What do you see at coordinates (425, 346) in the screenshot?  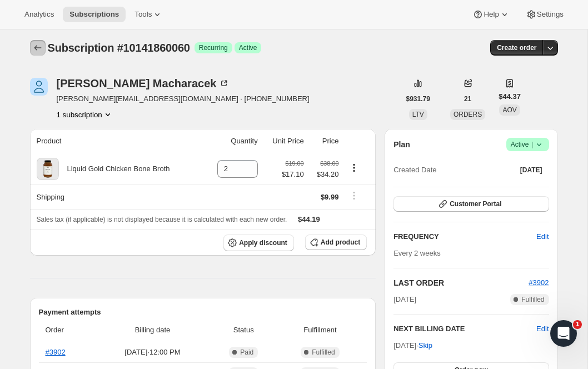 I see `button: Skip` at bounding box center [425, 346].